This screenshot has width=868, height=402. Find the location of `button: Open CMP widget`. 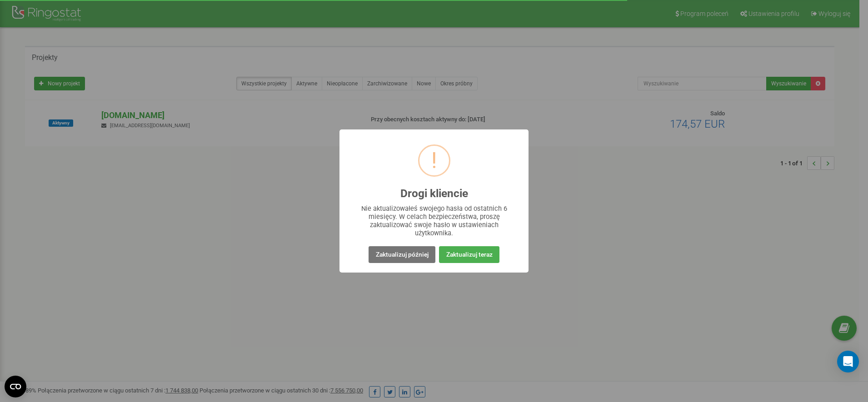

button: Open CMP widget is located at coordinates (16, 387).